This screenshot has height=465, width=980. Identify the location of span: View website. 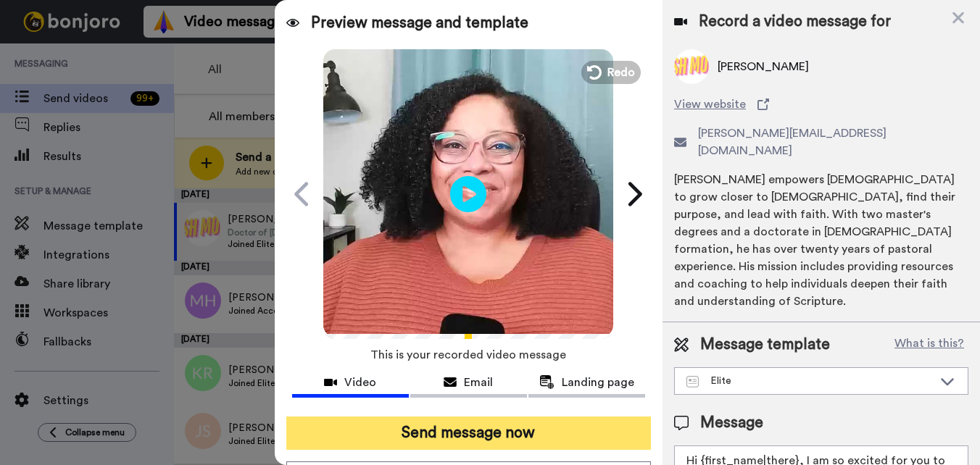
(709, 105).